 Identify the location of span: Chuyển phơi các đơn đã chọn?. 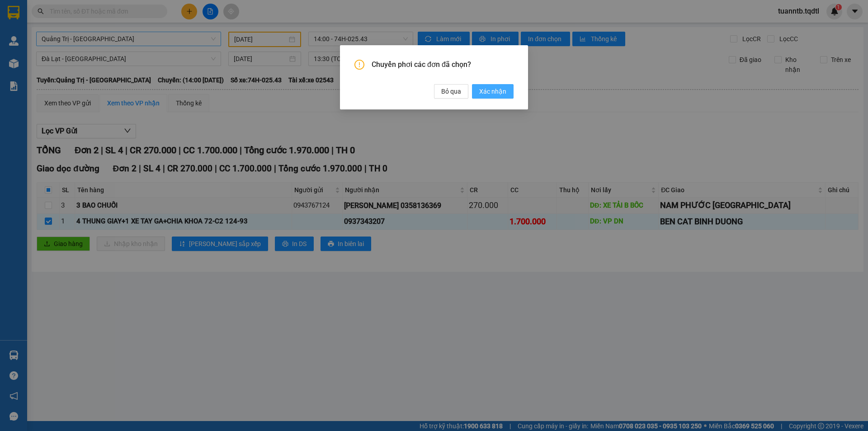
(443, 65).